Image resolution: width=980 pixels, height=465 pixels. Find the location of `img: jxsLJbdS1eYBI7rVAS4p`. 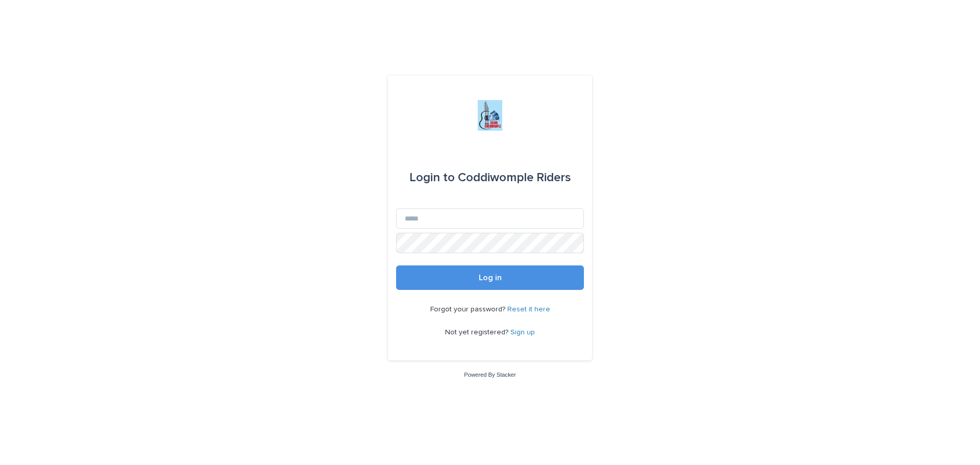

img: jxsLJbdS1eYBI7rVAS4p is located at coordinates (490, 116).